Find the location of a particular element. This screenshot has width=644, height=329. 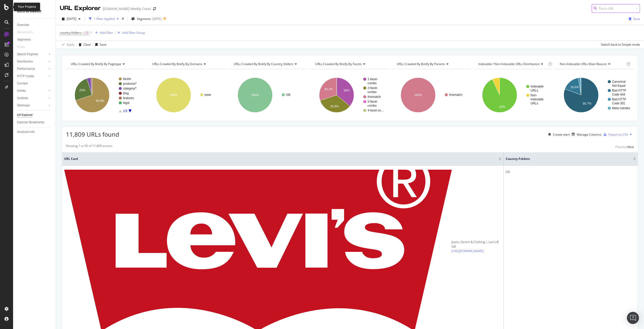

text: Code 301 is located at coordinates (619, 103).